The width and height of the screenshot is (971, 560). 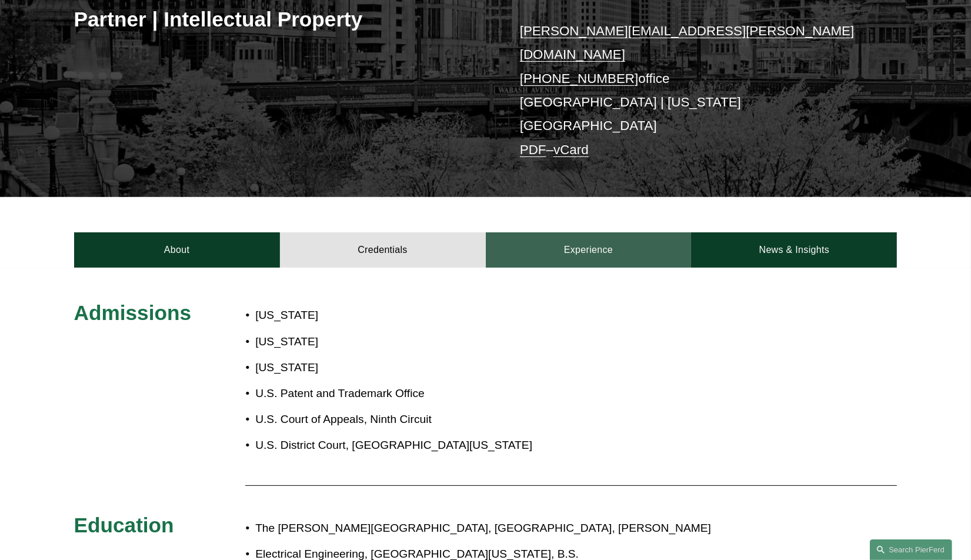 I want to click on a: vCard, so click(x=571, y=150).